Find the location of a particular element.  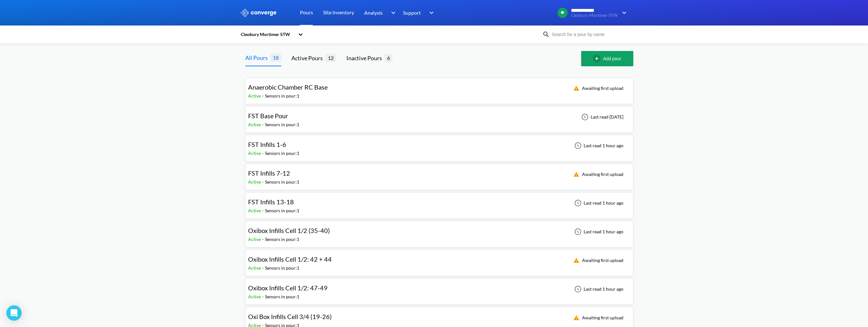

a: Oxibox Infills Cell 1/2: 47-49Active-Sensors in pour:1Last read 1 hour ago is located at coordinates (440, 288).